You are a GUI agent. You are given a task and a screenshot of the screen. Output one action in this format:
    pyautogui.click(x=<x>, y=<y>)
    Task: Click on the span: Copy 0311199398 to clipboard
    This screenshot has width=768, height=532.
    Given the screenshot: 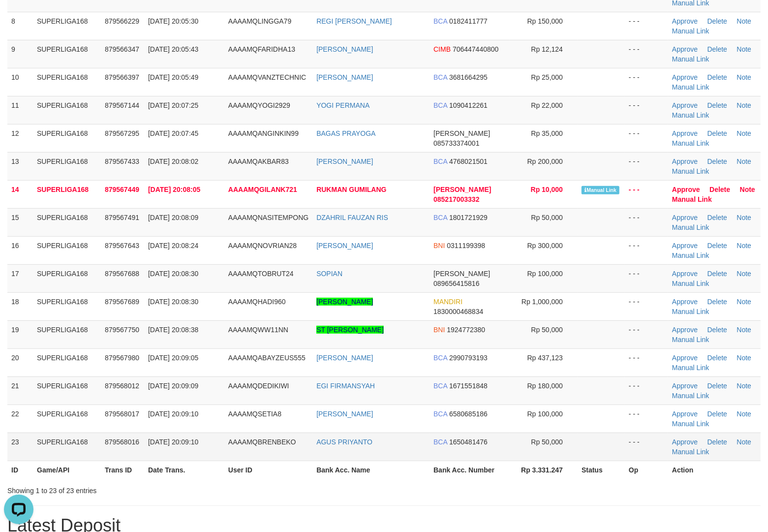 What is the action you would take?
    pyautogui.click(x=466, y=246)
    